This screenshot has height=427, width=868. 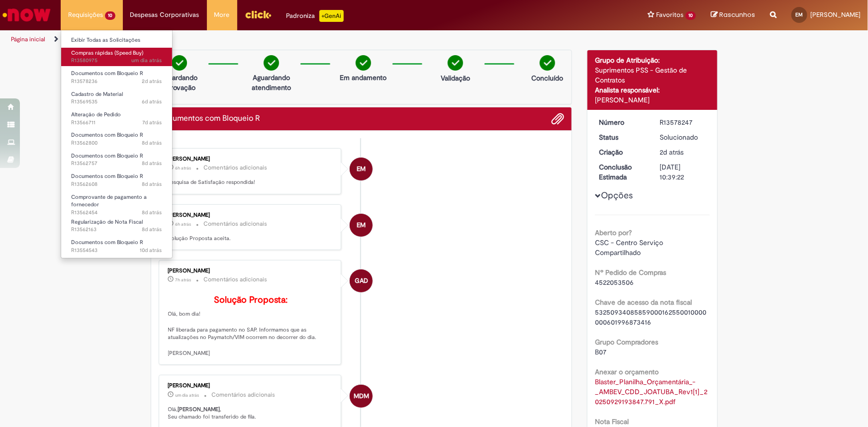 I want to click on span: Comprovante de pagamento a fornecedor, so click(x=109, y=201).